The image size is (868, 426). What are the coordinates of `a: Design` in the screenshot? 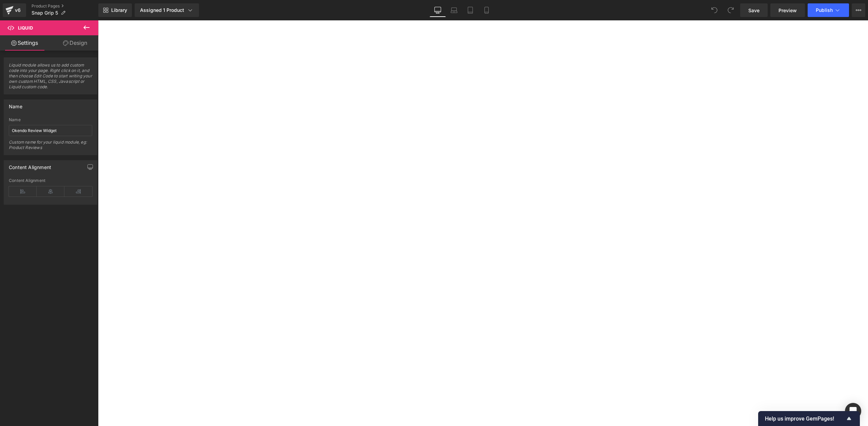 It's located at (75, 43).